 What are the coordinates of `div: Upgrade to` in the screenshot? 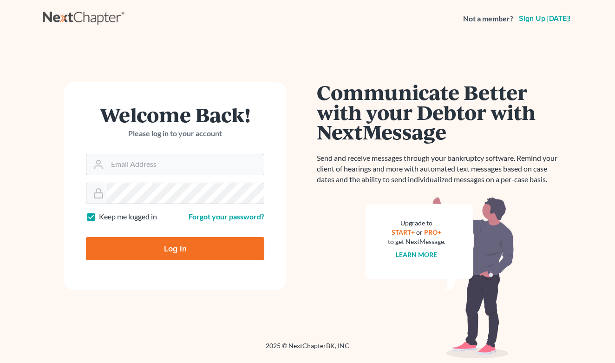 It's located at (417, 223).